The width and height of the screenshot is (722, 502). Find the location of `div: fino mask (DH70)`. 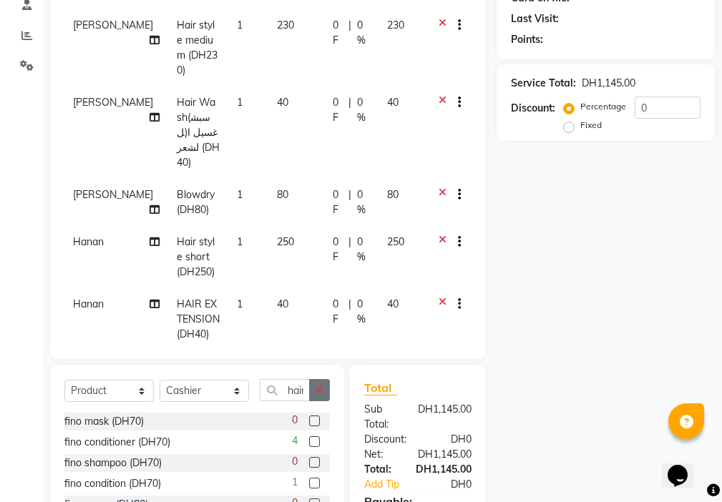

div: fino mask (DH70) is located at coordinates (104, 421).